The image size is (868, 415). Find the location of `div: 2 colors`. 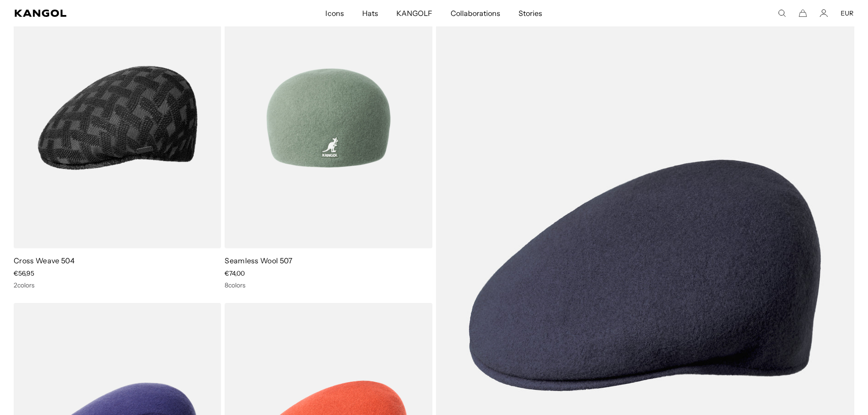

div: 2 colors is located at coordinates (117, 285).